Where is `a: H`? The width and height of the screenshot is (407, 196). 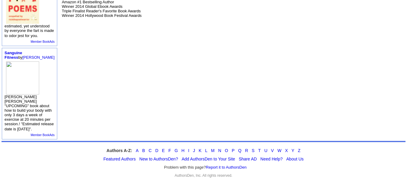 a: H is located at coordinates (183, 150).